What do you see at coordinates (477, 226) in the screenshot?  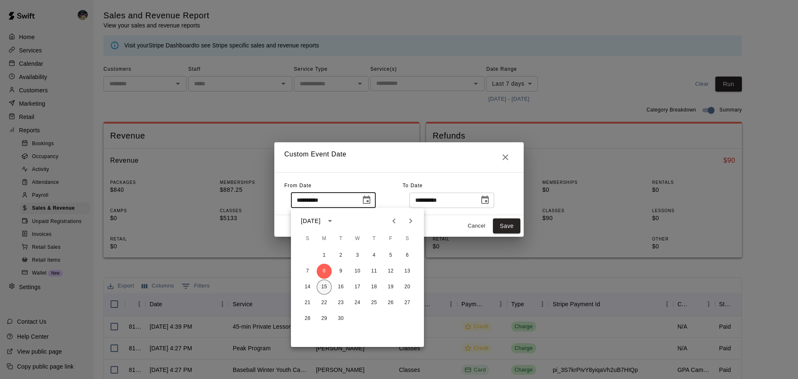 I see `button: Cancel` at bounding box center [477, 226].